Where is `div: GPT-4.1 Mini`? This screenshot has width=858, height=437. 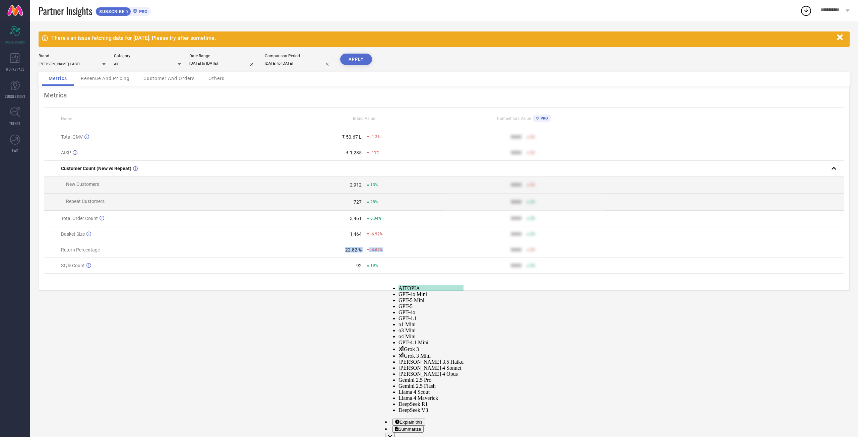 div: GPT-4.1 Mini is located at coordinates (431, 344).